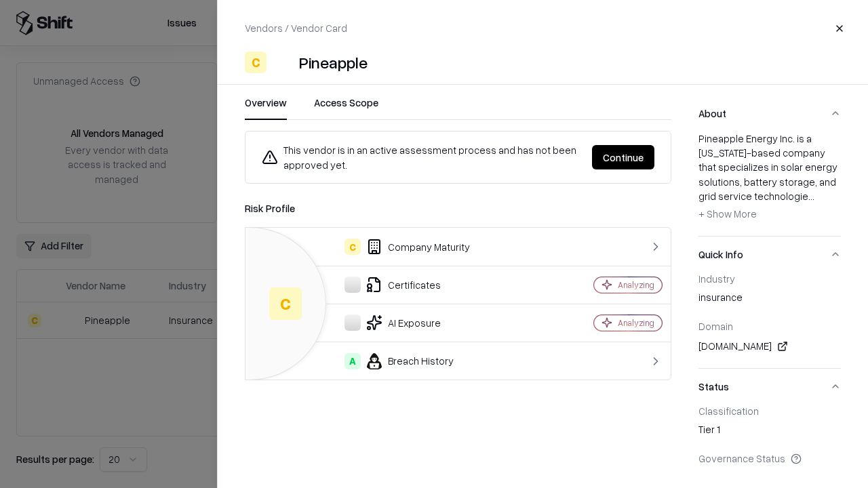  What do you see at coordinates (770, 300) in the screenshot?
I see `div: insurance` at bounding box center [770, 300].